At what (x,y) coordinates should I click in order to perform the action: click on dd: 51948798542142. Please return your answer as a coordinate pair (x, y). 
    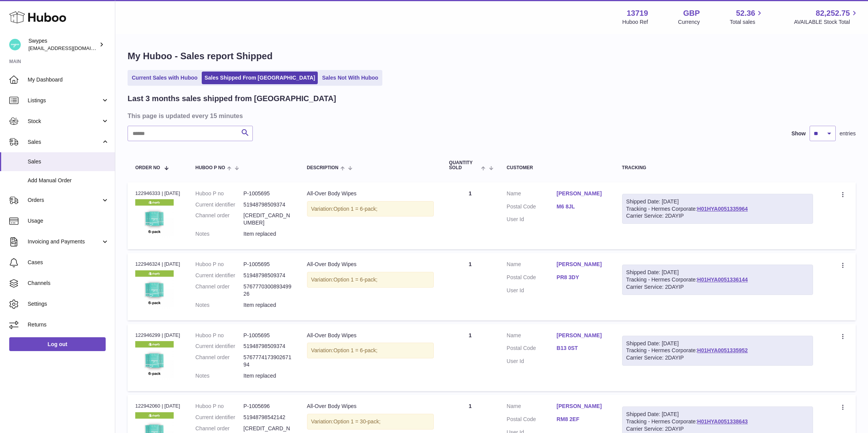
    Looking at the image, I should click on (267, 418).